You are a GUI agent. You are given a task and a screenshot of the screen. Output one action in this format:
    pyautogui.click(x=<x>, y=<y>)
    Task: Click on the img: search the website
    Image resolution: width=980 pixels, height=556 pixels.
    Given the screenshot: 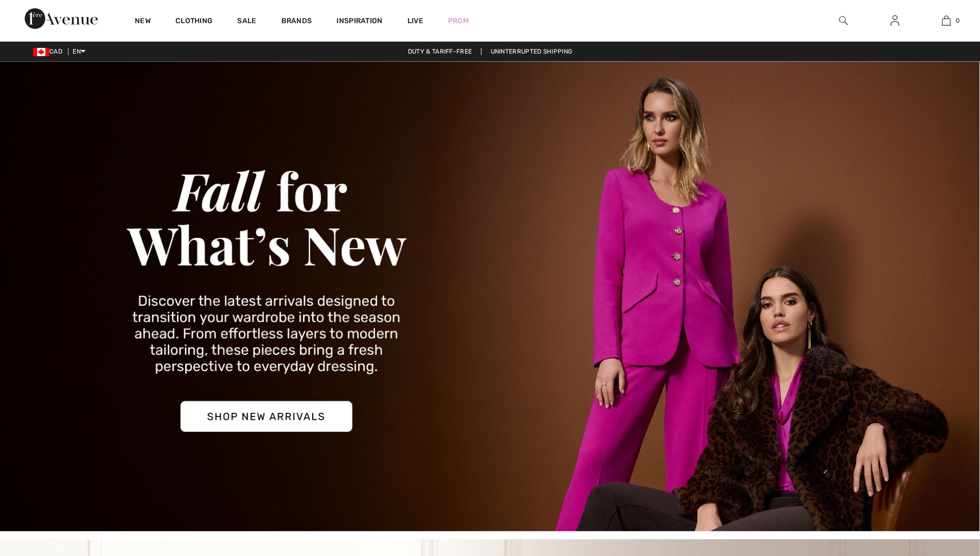 What is the action you would take?
    pyautogui.click(x=844, y=21)
    